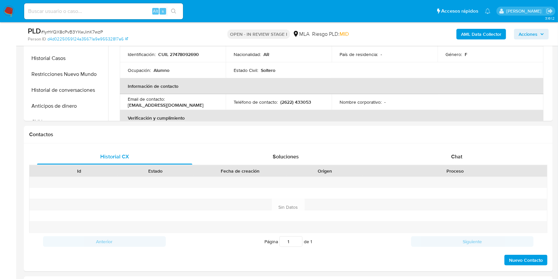 This screenshot has width=558, height=279. I want to click on p: AR, so click(267, 54).